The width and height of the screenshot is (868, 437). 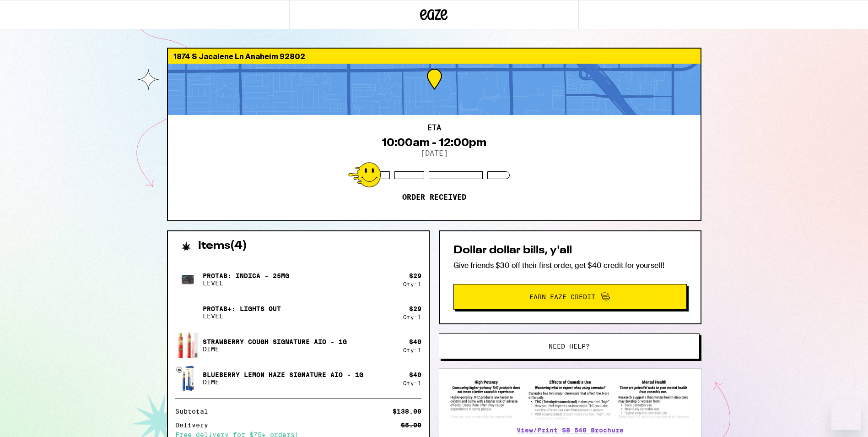 I want to click on div: 10:00am - 12:00pm, so click(x=434, y=142).